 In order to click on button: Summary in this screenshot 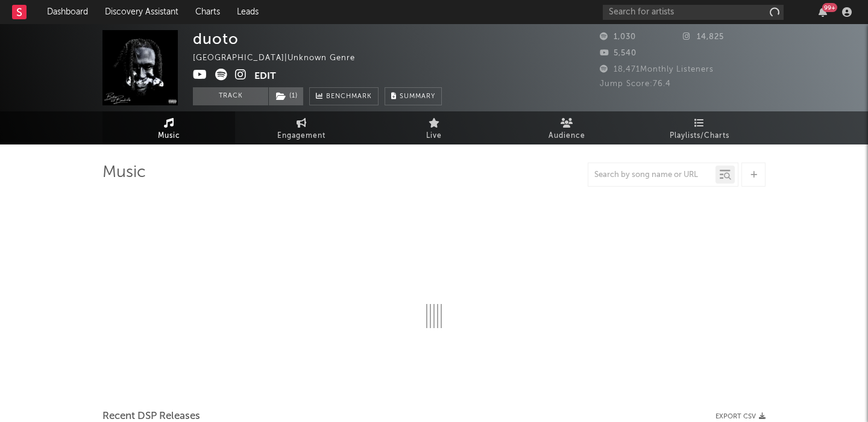, I will do `click(413, 96)`.